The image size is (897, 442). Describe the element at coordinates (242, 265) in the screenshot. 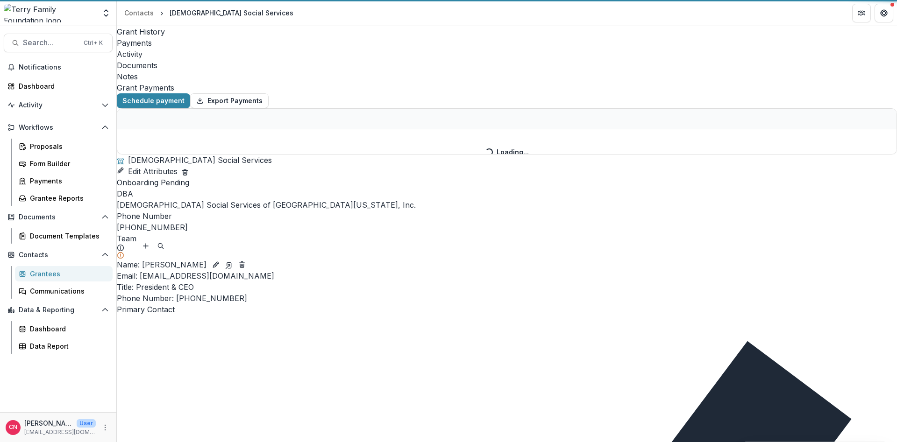

I see `button: Deletes` at that location.